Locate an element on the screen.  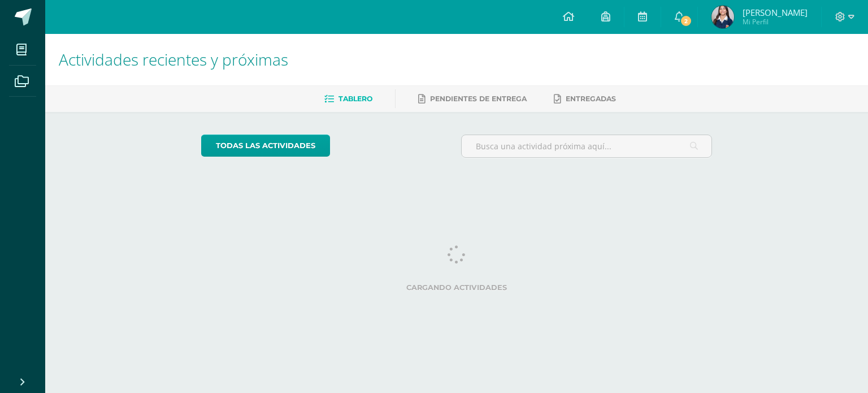
span: Pendientes de entrega is located at coordinates (478, 98).